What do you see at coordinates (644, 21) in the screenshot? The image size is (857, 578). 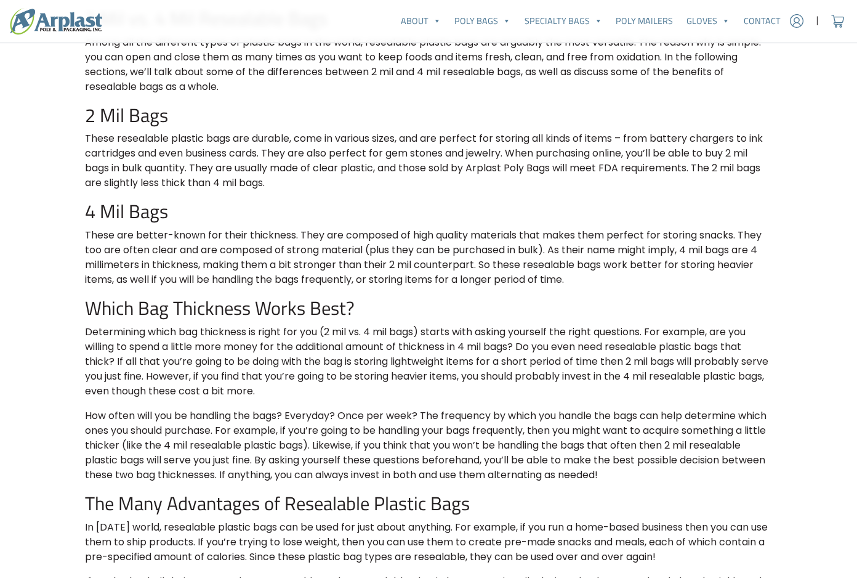 I see `a: Poly Mailers` at bounding box center [644, 21].